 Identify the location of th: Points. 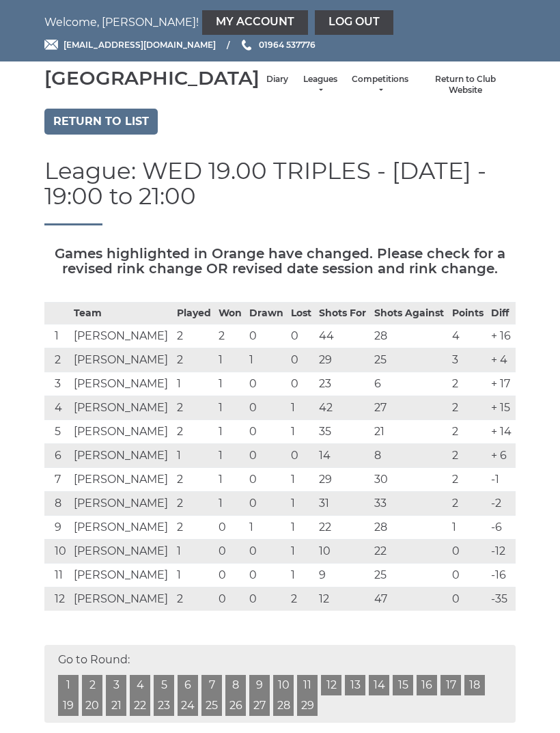
(468, 313).